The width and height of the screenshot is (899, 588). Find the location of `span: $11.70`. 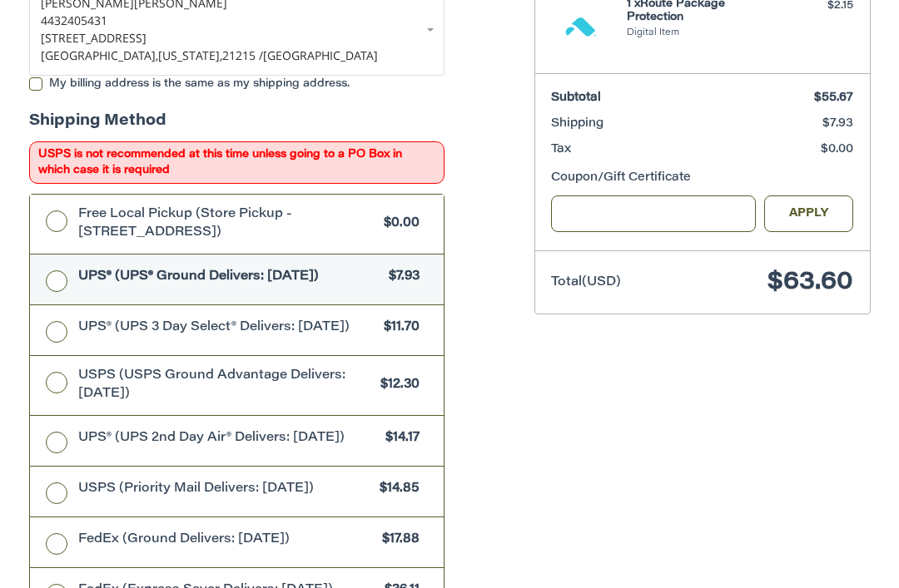

span: $11.70 is located at coordinates (397, 327).